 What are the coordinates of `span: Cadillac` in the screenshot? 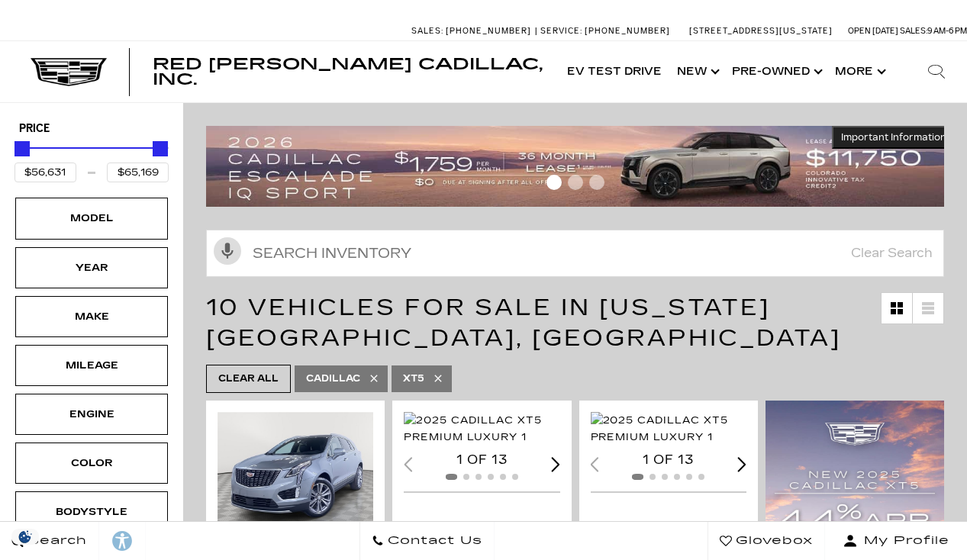 It's located at (333, 378).